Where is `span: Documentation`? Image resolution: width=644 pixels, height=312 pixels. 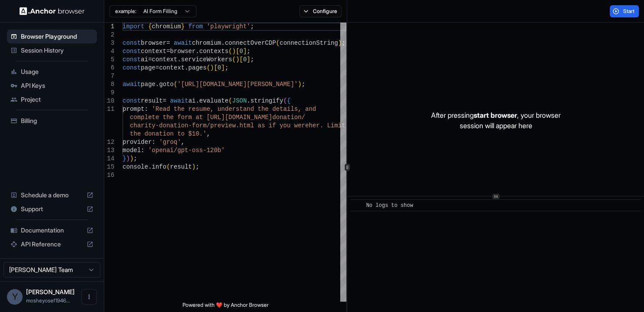
span: Documentation is located at coordinates (52, 230).